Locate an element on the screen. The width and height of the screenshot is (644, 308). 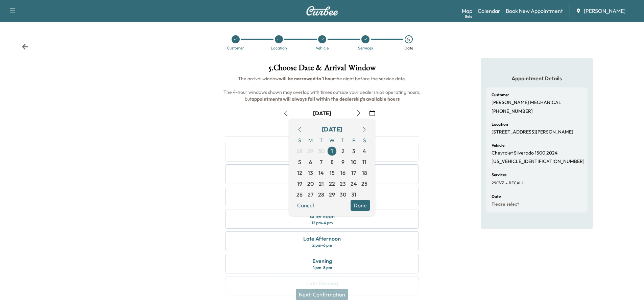
span: W is located at coordinates (332, 140).